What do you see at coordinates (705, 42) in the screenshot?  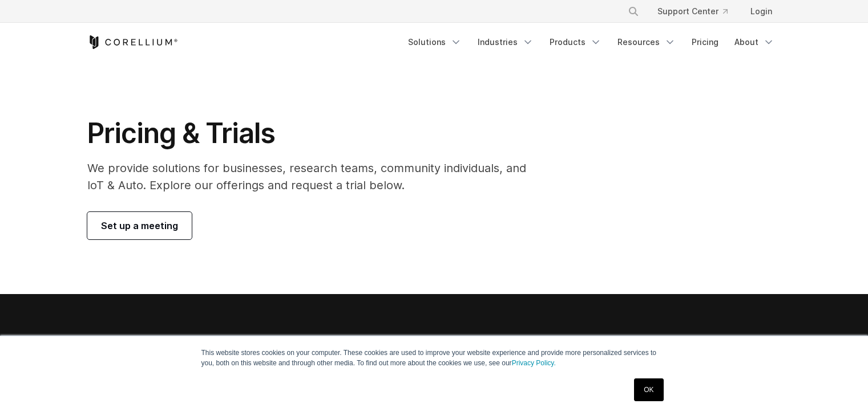 I see `a: Pricing` at bounding box center [705, 42].